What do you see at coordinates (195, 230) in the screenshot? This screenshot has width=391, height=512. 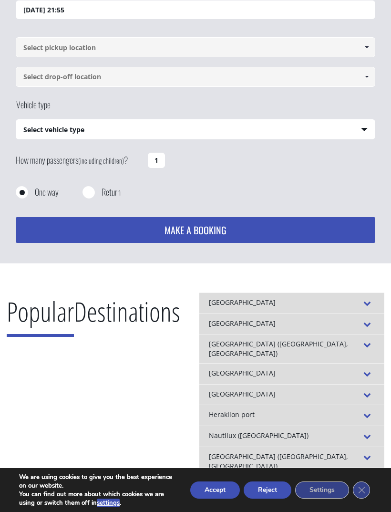 I see `button: MAKE A BOOKING` at bounding box center [195, 230].